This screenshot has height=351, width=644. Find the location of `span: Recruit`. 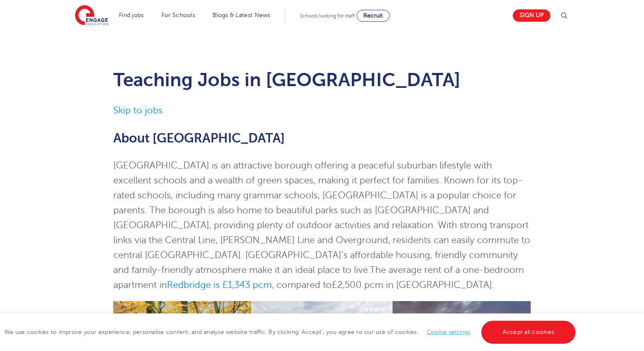

span: Recruit is located at coordinates (373, 15).